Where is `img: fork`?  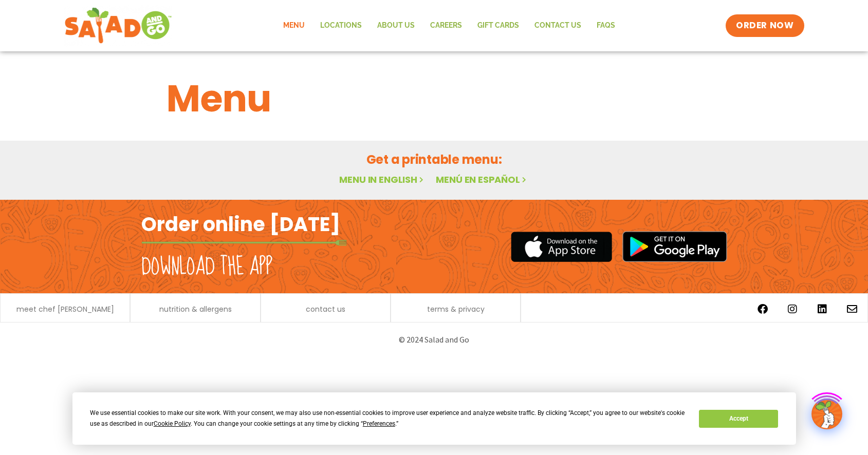
img: fork is located at coordinates (244, 242).